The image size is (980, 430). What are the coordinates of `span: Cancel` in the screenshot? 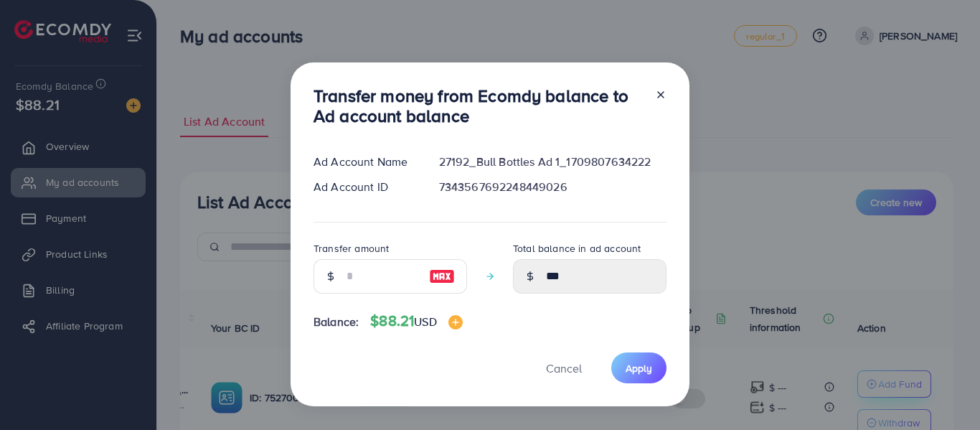 It's located at (564, 368).